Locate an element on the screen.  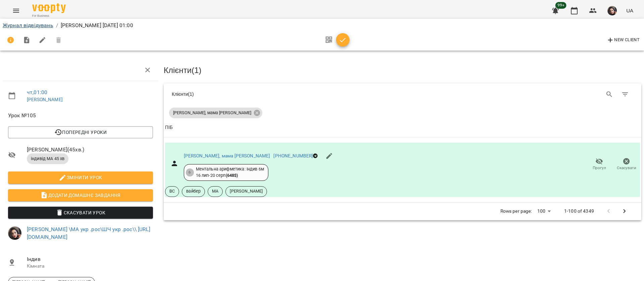
button: Next Page is located at coordinates (625, 211).